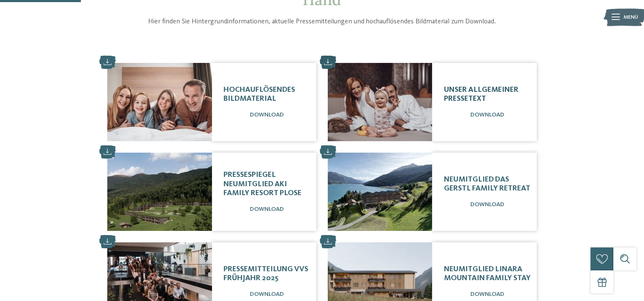 The width and height of the screenshot is (644, 301). What do you see at coordinates (322, 22) in the screenshot?
I see `p: Hier finden Sie Hintergrundinformationen, aktuelle Pressemitteilungen und hochauflösendes Bildmat...` at bounding box center [322, 22].